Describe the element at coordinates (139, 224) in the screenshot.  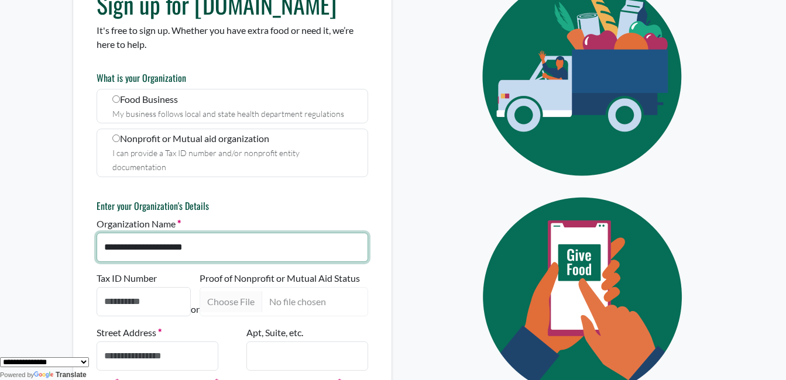
I see `label: Organization Name` at that location.